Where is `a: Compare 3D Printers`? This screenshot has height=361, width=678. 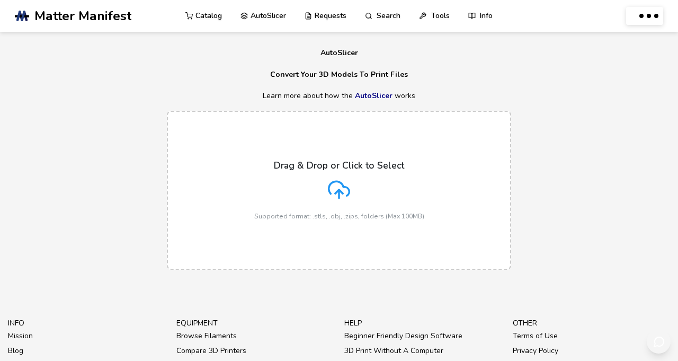
a: Compare 3D Printers is located at coordinates (211, 351).